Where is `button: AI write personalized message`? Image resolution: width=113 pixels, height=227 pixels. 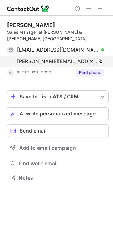
button: AI write personalized message is located at coordinates (58, 114).